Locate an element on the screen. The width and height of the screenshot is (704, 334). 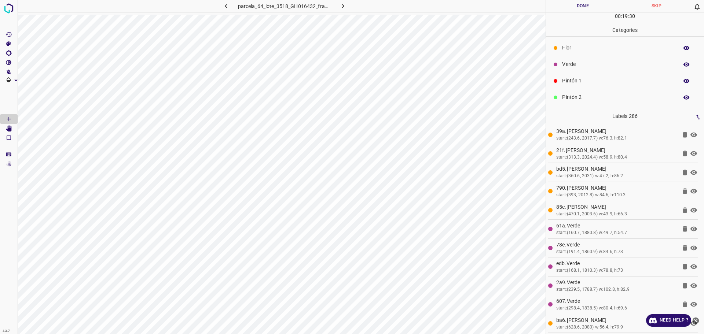
p: 2a9.Verde is located at coordinates (616, 283).